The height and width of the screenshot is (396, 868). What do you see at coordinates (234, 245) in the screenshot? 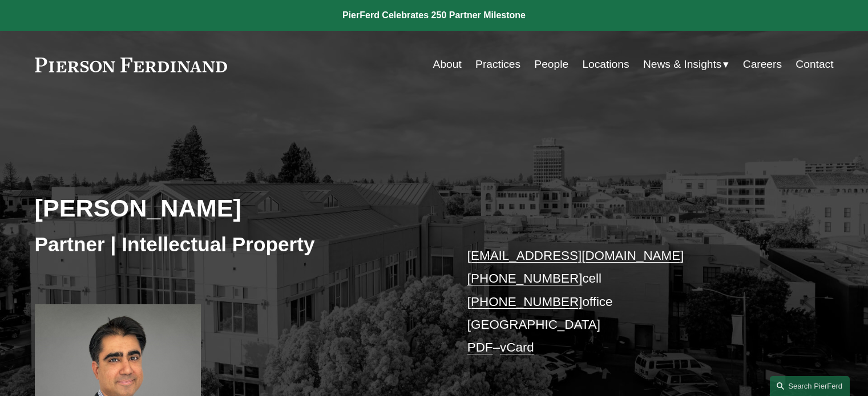
I see `h3: Partner | Intellectual Property` at bounding box center [234, 245].